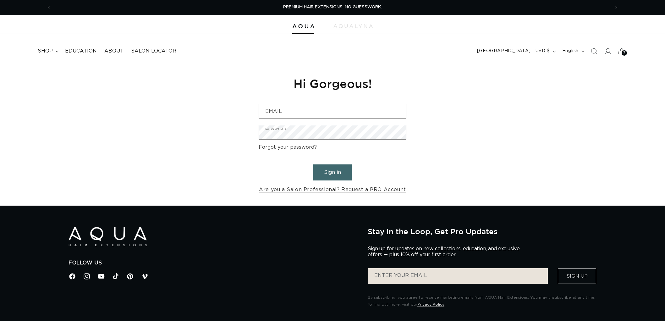 This screenshot has width=665, height=321. Describe the element at coordinates (333, 111) in the screenshot. I see `input: Email` at that location.